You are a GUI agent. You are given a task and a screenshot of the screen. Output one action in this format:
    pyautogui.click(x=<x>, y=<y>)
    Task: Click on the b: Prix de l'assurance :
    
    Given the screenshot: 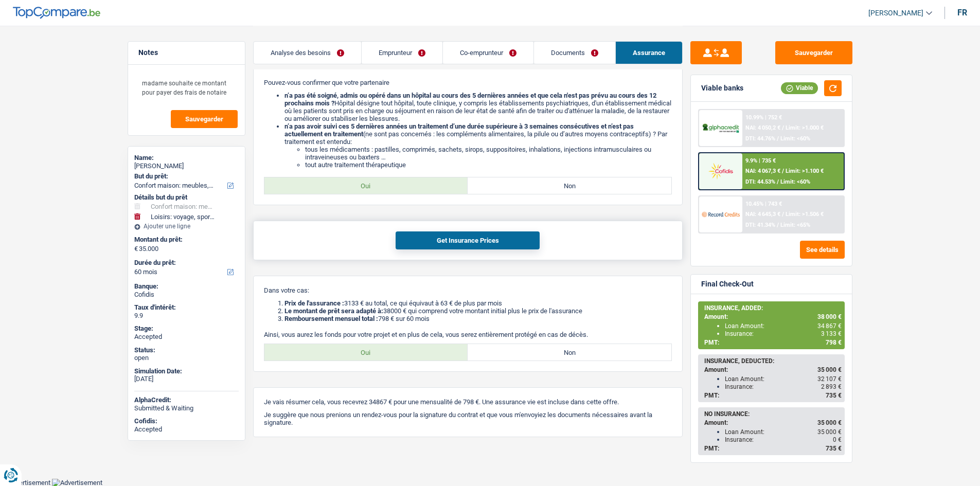 What is the action you would take?
    pyautogui.click(x=314, y=303)
    